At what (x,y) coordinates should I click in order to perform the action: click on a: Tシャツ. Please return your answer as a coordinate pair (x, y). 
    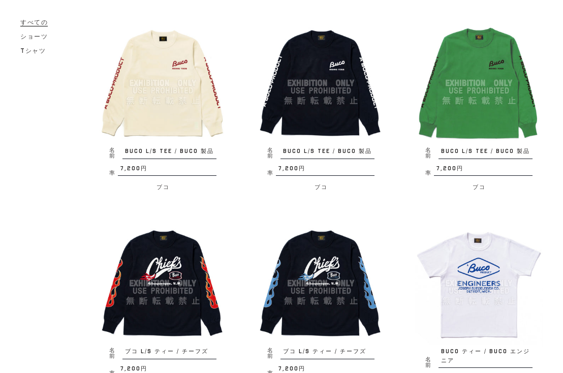
    Looking at the image, I should click on (33, 51).